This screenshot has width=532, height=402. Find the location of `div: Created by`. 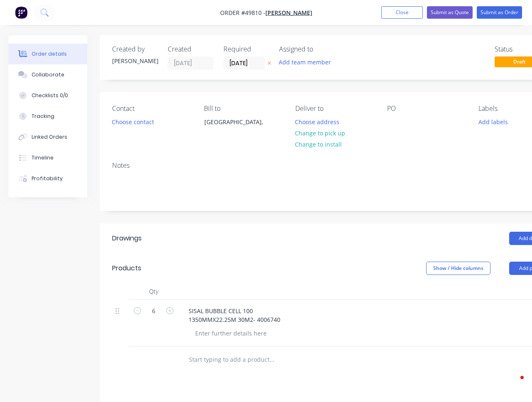

div: Created by is located at coordinates (135, 49).